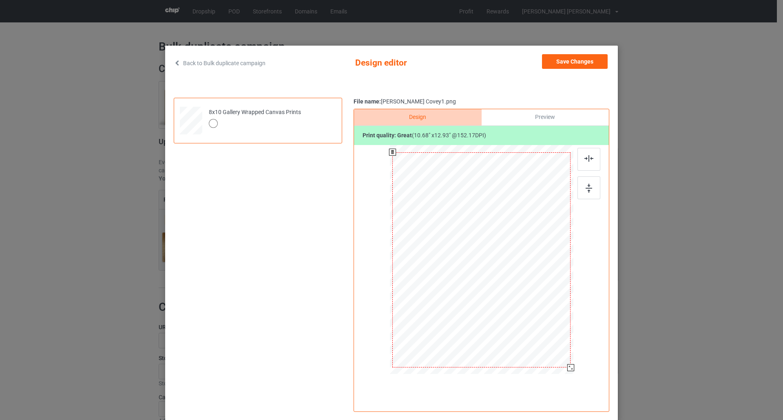 This screenshot has width=783, height=420. What do you see at coordinates (545, 117) in the screenshot?
I see `div: Preview` at bounding box center [545, 117].